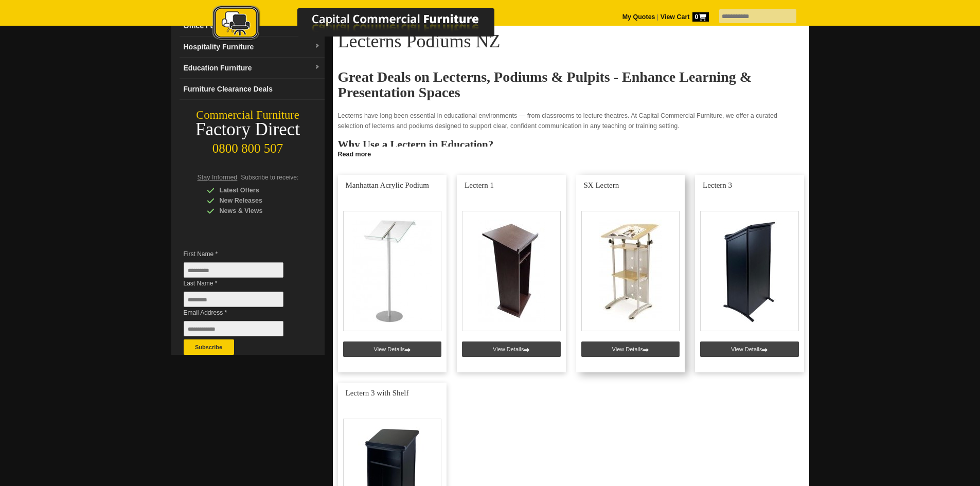 The width and height of the screenshot is (980, 486). I want to click on div: 0800 800 507, so click(248, 146).